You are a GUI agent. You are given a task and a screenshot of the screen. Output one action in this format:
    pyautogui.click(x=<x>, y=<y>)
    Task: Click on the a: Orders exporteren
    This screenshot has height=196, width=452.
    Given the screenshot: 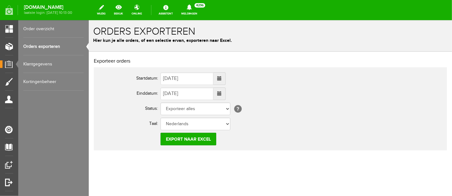 What is the action you would take?
    pyautogui.click(x=54, y=47)
    